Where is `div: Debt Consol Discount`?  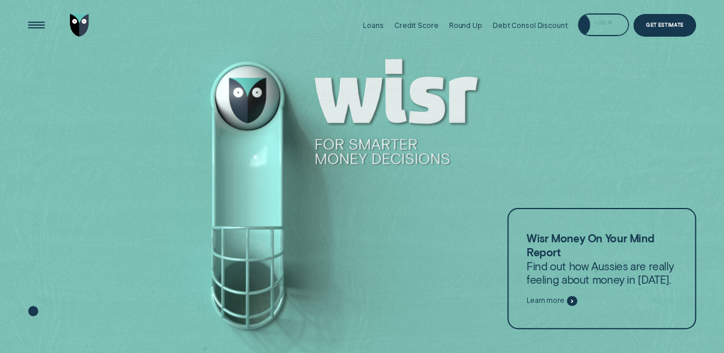
div: Debt Consol Discount is located at coordinates (530, 25).